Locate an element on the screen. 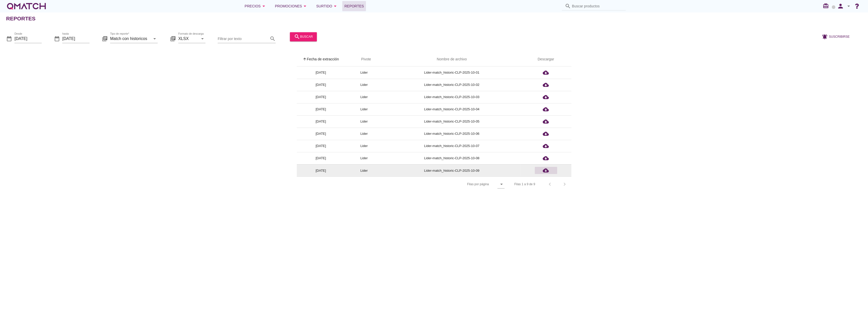 The width and height of the screenshot is (868, 321). a: white-qmatch-logo is located at coordinates (27, 6).